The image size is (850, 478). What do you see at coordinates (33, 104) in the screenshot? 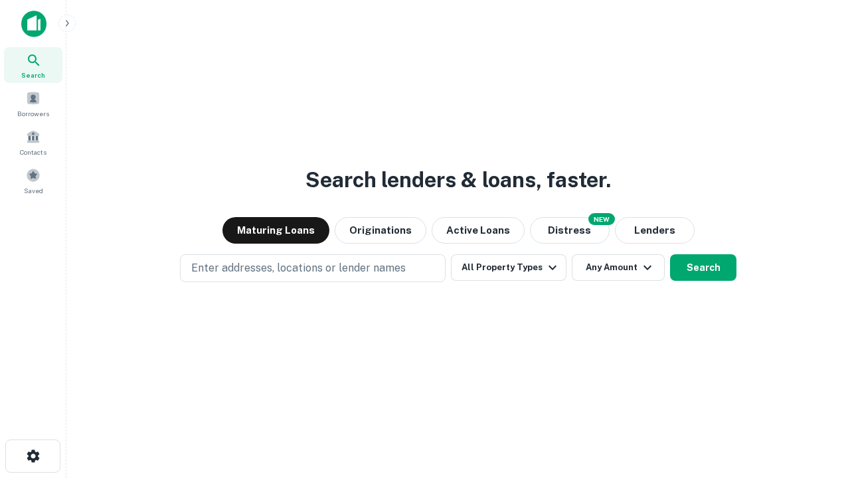
I see `a: Borrowers` at bounding box center [33, 104].